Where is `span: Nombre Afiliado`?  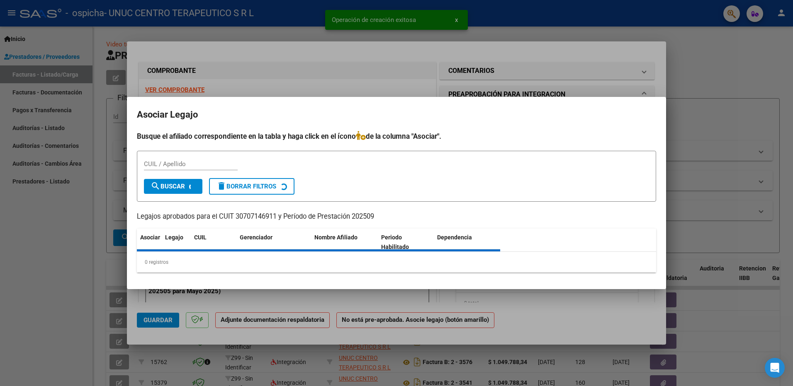
span: Nombre Afiliado is located at coordinates (336, 238).